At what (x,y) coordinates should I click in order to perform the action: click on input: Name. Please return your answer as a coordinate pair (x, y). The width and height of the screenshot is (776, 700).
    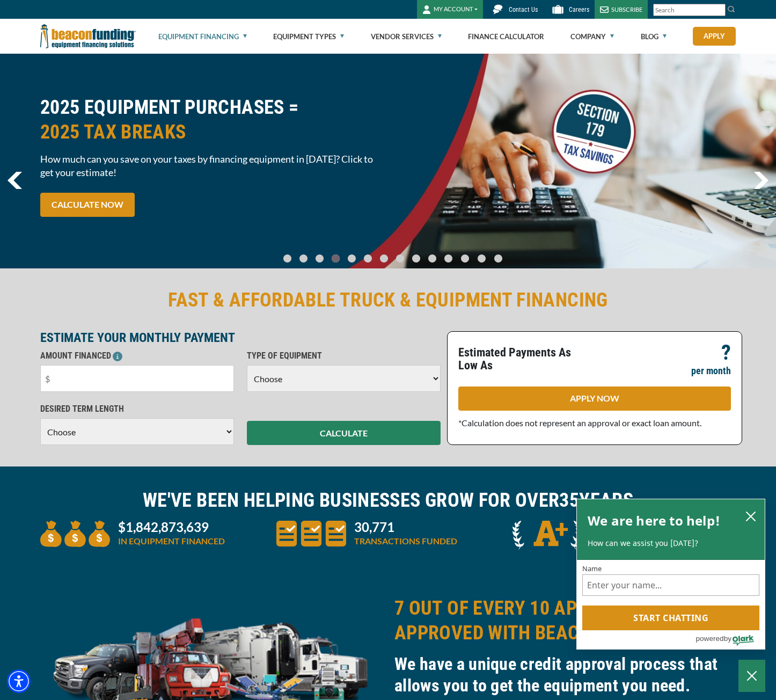
    Looking at the image, I should click on (671, 585).